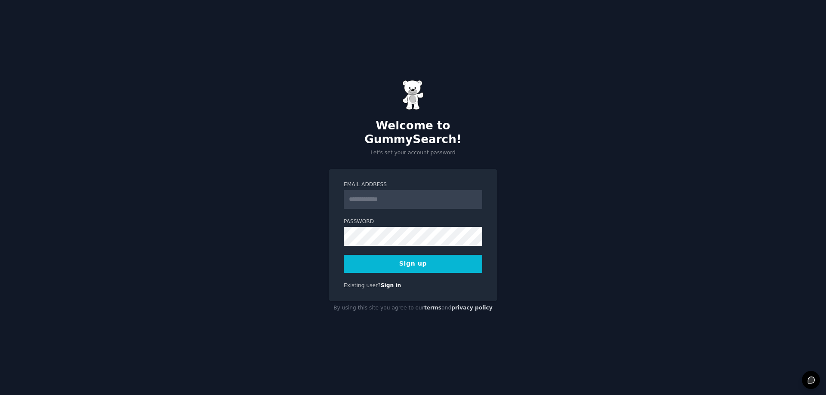  What do you see at coordinates (391, 286) in the screenshot?
I see `a: Sign in` at bounding box center [391, 286].